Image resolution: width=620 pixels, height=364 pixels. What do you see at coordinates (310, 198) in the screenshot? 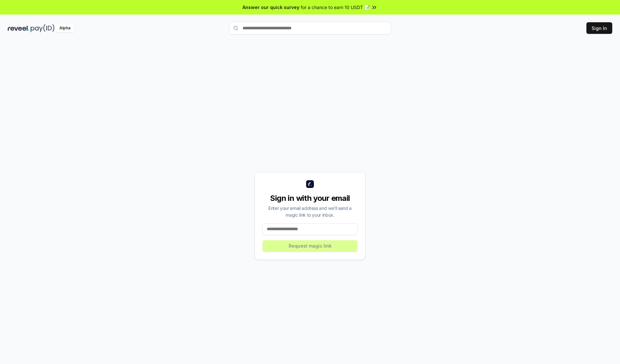
I see `div: Sign in with your email` at bounding box center [310, 198].